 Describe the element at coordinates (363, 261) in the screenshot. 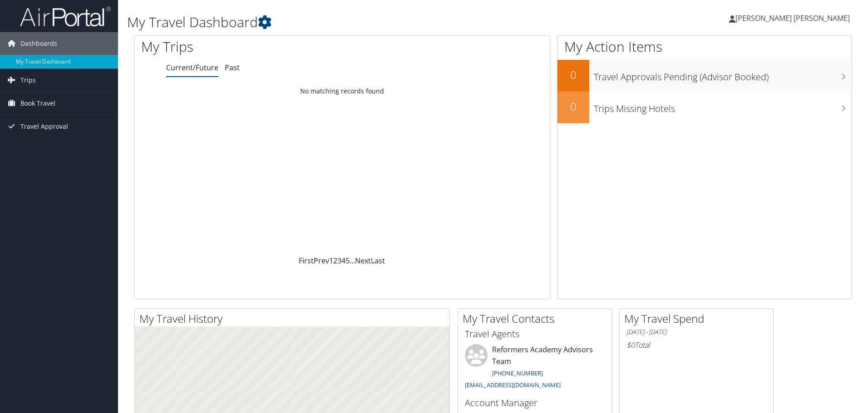

I see `a: Next` at that location.